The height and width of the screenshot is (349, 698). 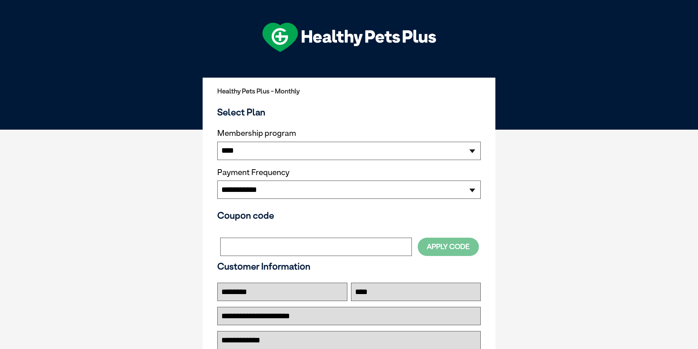 What do you see at coordinates (349, 37) in the screenshot?
I see `img: hpp-logo-landscape-green-white.png` at bounding box center [349, 37].